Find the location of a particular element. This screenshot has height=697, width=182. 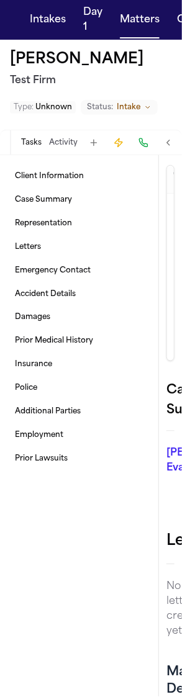

a: Insurance is located at coordinates (79, 365).